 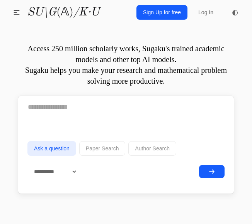 I want to click on a: Sign Up for free, so click(x=162, y=12).